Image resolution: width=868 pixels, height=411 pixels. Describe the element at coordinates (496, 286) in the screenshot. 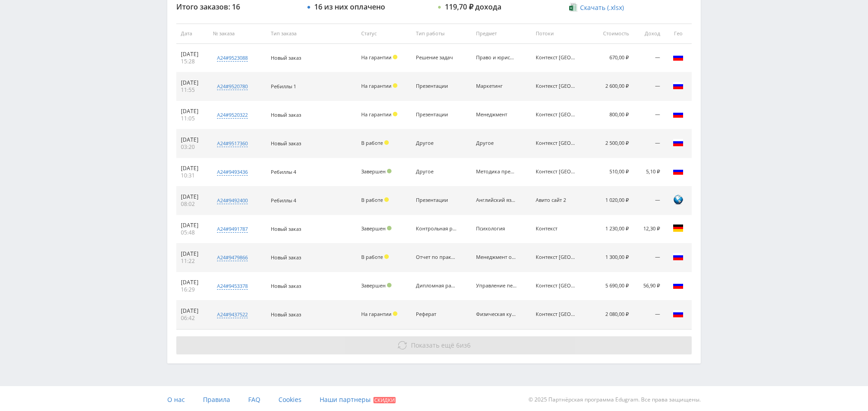

I see `div: Управление персоналом` at that location.